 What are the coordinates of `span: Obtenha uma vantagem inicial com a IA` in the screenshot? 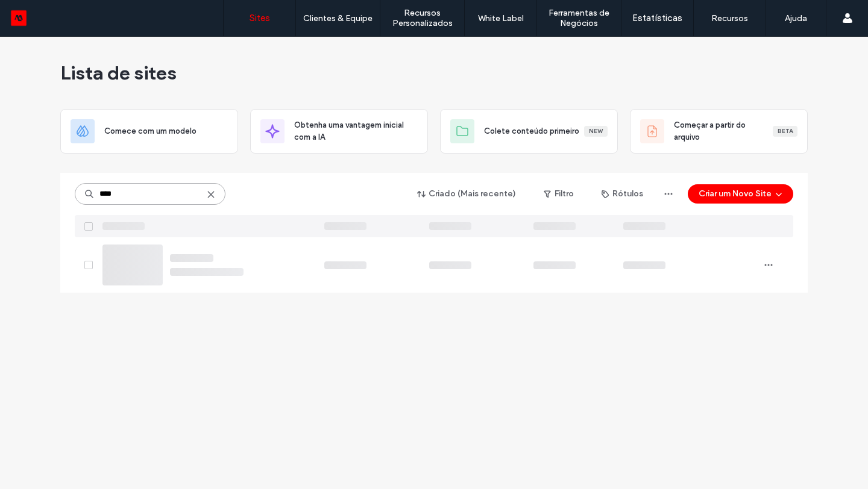 It's located at (356, 131).